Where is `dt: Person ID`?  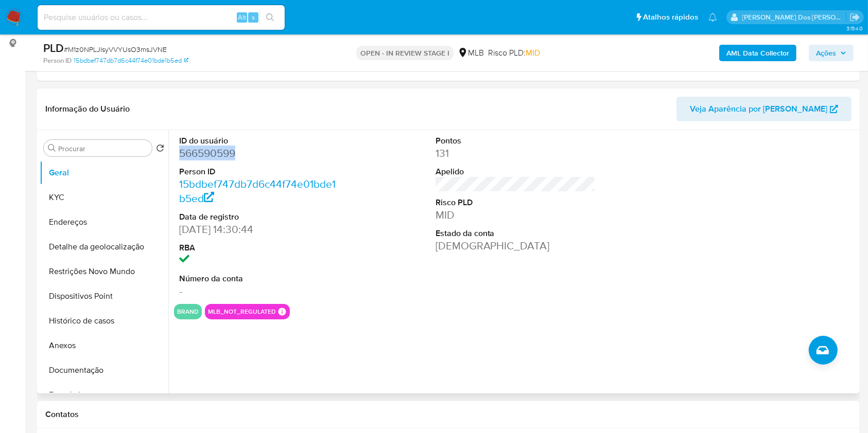 dt: Person ID is located at coordinates (260, 172).